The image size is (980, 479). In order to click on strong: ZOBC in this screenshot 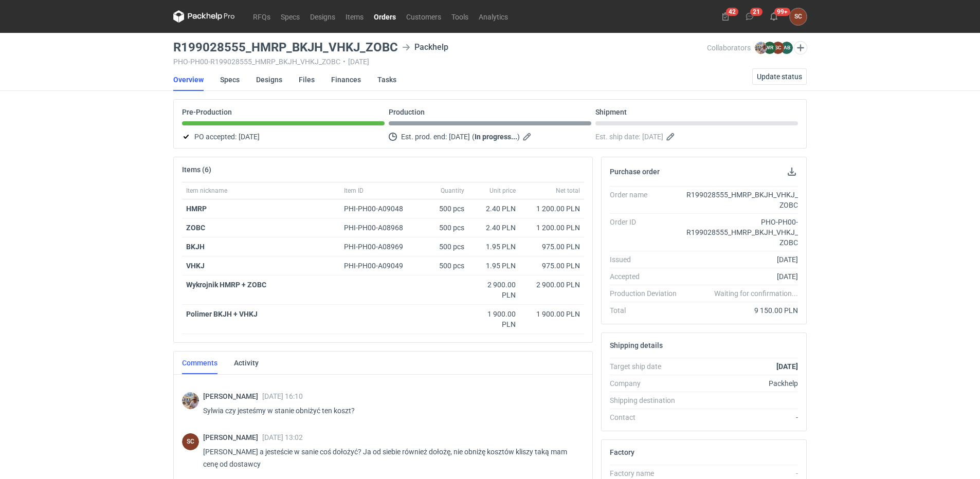, I will do `click(195, 228)`.